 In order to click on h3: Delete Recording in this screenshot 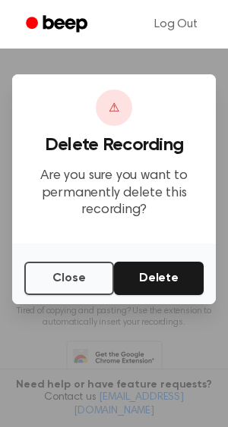, I will do `click(114, 145)`.